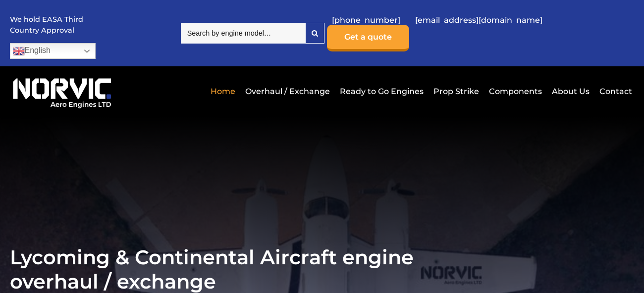  I want to click on a: Get a quote, so click(368, 38).